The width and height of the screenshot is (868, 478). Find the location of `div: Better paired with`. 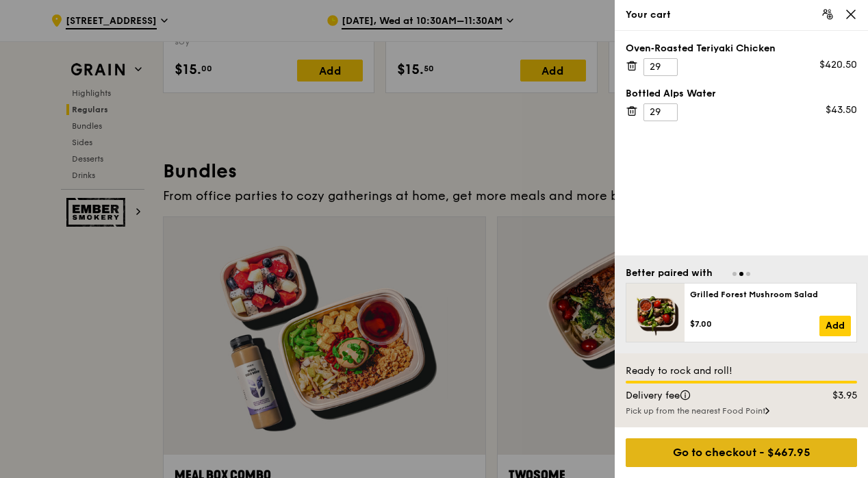

div: Better paired with is located at coordinates (668, 273).